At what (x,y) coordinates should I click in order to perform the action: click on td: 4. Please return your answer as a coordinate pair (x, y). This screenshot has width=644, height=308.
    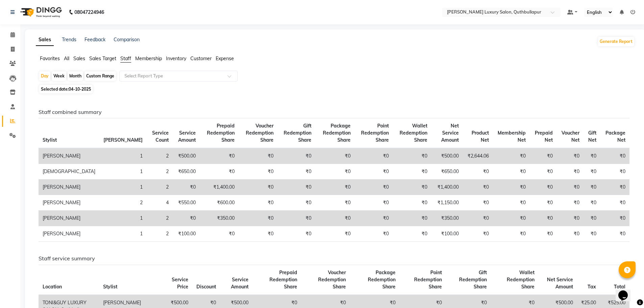
    Looking at the image, I should click on (160, 203).